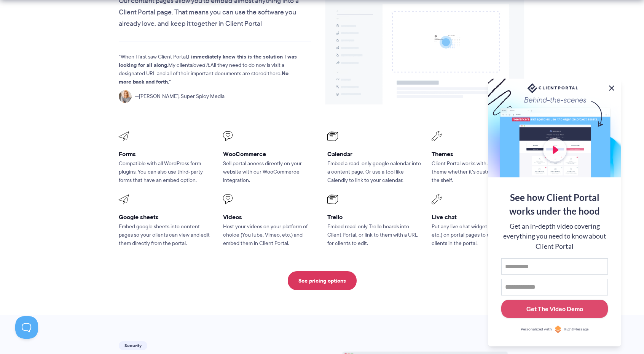 The image size is (644, 354). What do you see at coordinates (554, 309) in the screenshot?
I see `button: Get The Video Demo` at bounding box center [554, 309].